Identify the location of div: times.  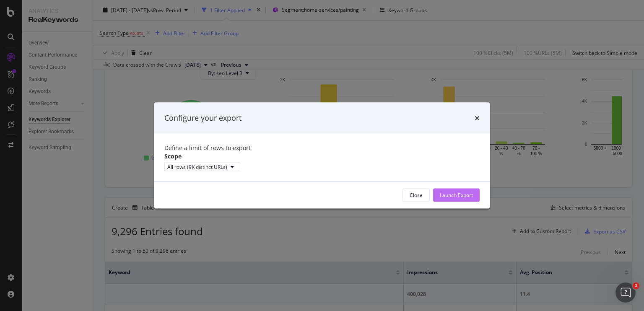
(477, 118).